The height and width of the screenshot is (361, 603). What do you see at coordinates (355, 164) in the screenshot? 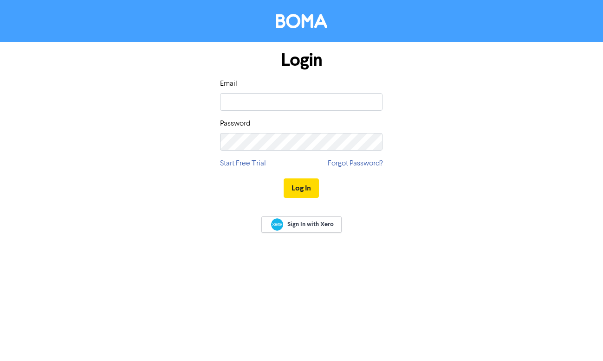
I see `a: Forgot Password?` at bounding box center [355, 164].